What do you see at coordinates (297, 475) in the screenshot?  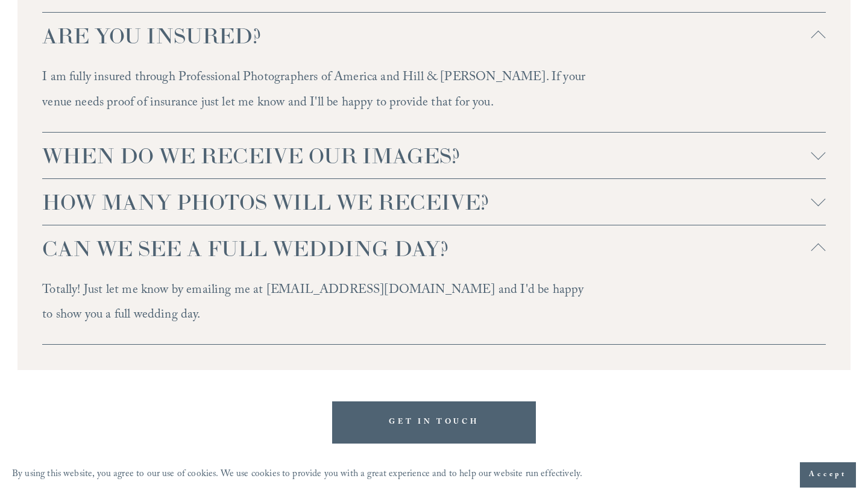 I see `p: By using this website, you agree to our use of cookies. We use cookies to provide you with a grea...` at bounding box center [297, 475].